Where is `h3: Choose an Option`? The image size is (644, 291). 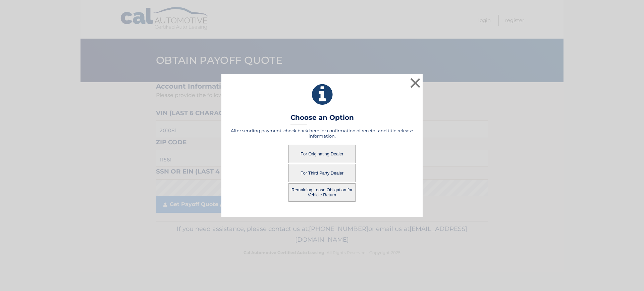 h3: Choose an Option is located at coordinates (322, 119).